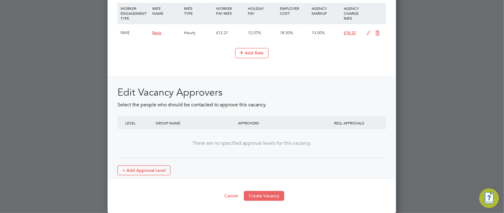 The height and width of the screenshot is (213, 504). What do you see at coordinates (349, 123) in the screenshot?
I see `div: REQ. APPROVALS` at bounding box center [349, 123].